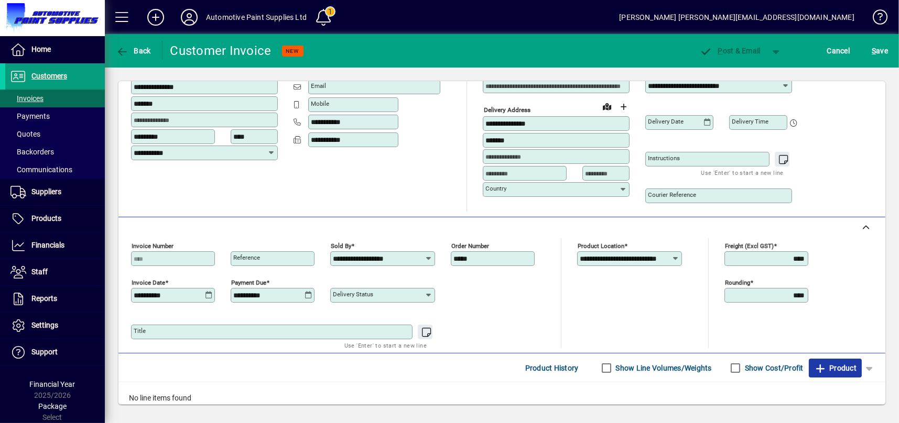 This screenshot has height=423, width=899. What do you see at coordinates (55, 192) in the screenshot?
I see `a: Suppliers` at bounding box center [55, 192].